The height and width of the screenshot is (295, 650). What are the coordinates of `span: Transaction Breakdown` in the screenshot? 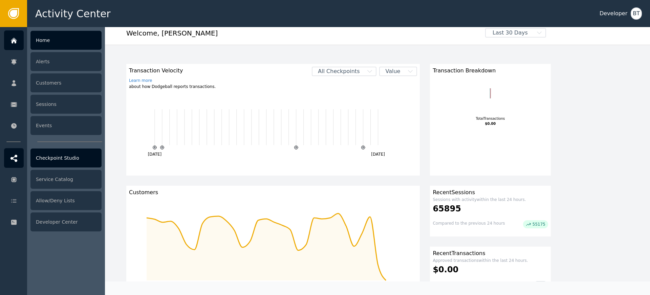 It's located at (464, 71).